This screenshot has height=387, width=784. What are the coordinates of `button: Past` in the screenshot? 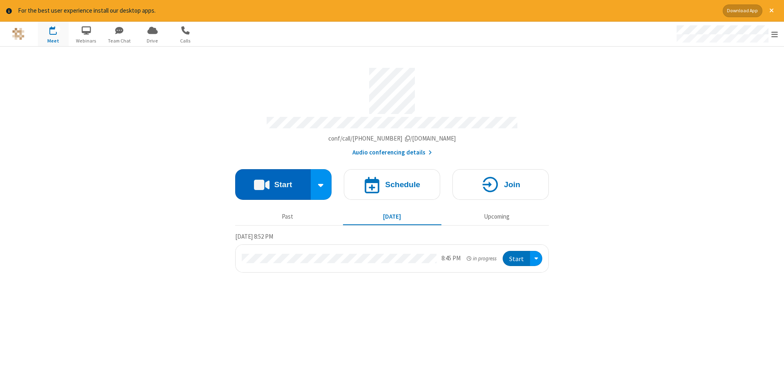 It's located at (288, 217).